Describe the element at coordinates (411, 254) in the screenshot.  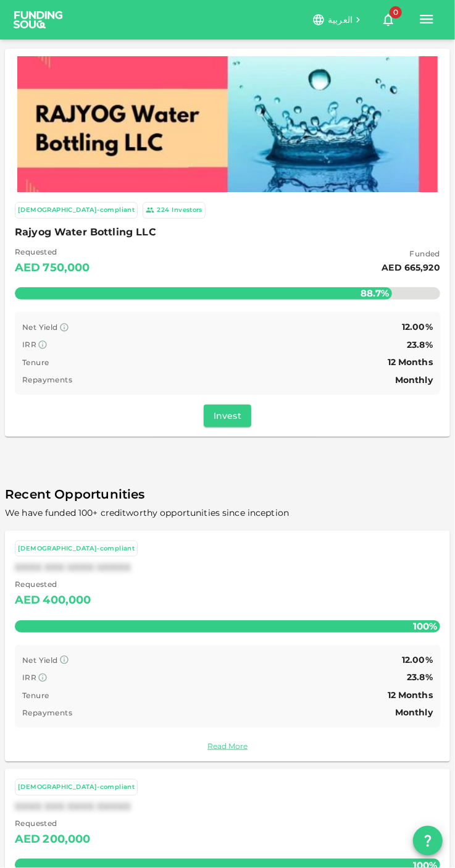
I see `span: Funded` at that location.